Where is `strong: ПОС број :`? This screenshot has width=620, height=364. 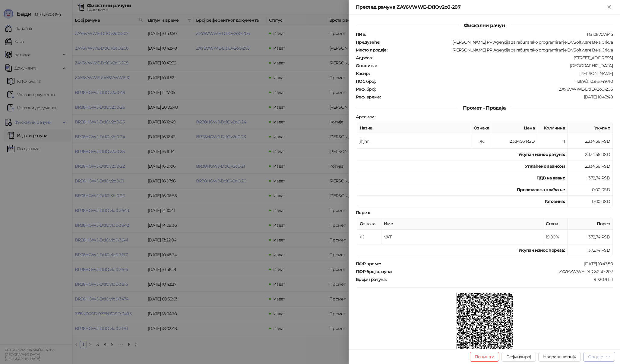
strong: ПОС број : is located at coordinates (366, 81).